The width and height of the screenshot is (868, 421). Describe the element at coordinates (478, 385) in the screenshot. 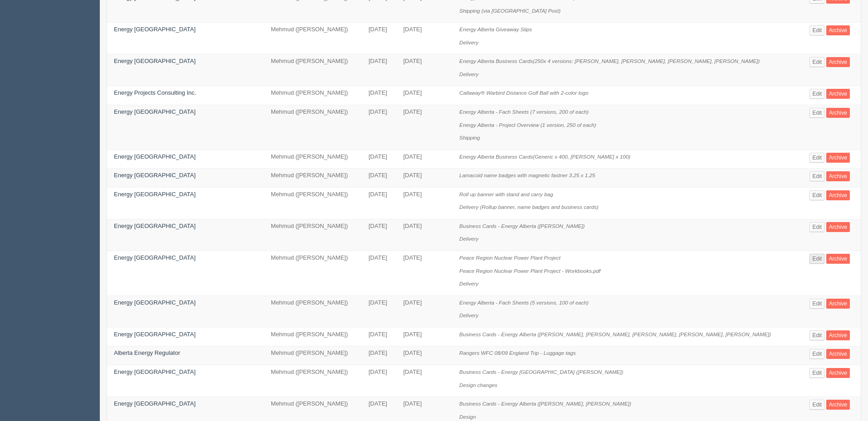

I see `i: Design changes` at that location.